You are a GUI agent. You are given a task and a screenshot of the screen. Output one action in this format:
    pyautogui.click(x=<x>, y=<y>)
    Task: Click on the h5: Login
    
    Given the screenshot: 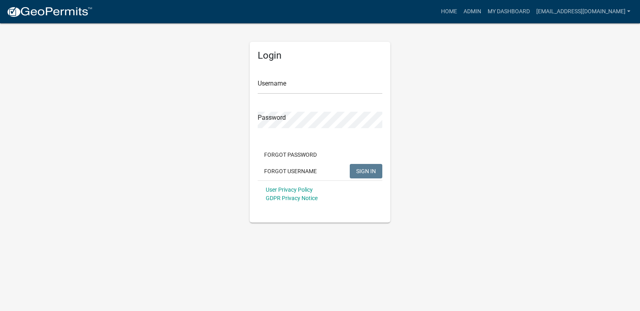 What is the action you would take?
    pyautogui.click(x=320, y=55)
    